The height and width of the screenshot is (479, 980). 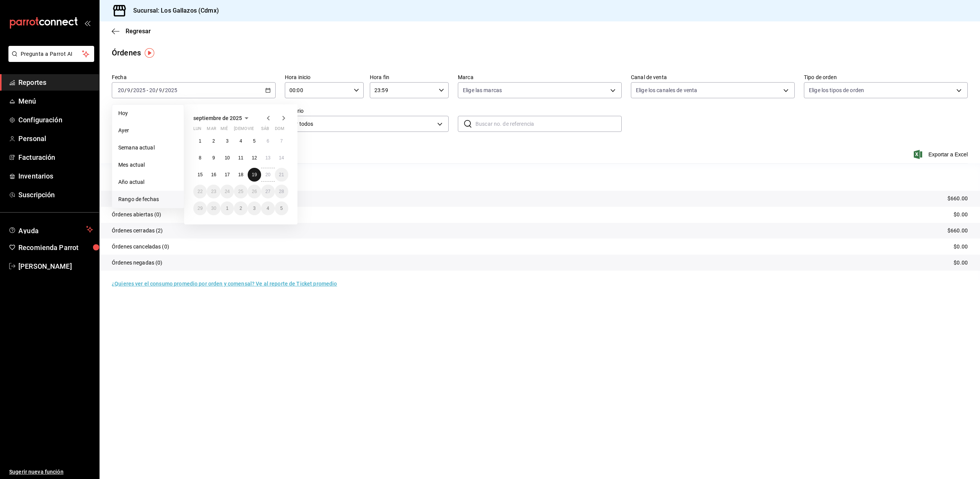 I want to click on button: 3 de octubre de 2025, so click(x=254, y=208).